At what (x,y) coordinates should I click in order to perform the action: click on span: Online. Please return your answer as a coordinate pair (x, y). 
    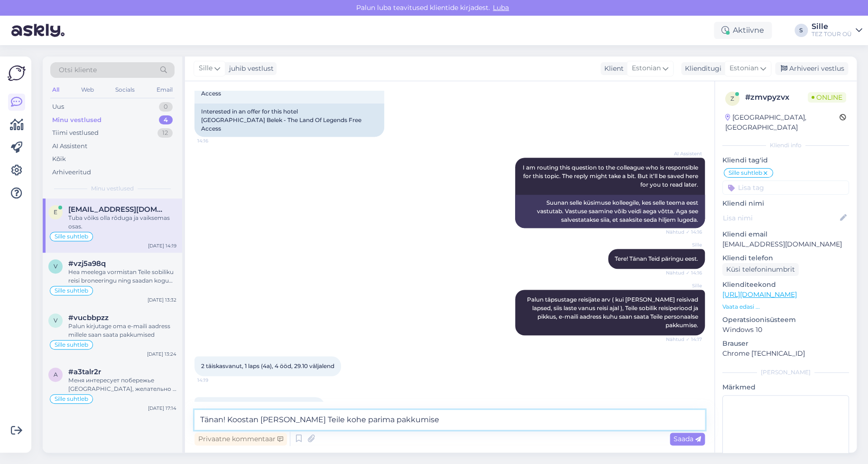
    Looking at the image, I should click on (827, 97).